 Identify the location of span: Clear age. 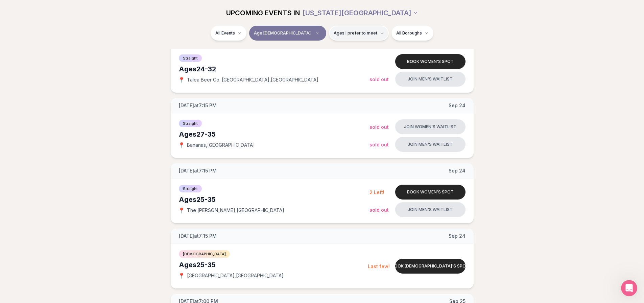
(317, 33).